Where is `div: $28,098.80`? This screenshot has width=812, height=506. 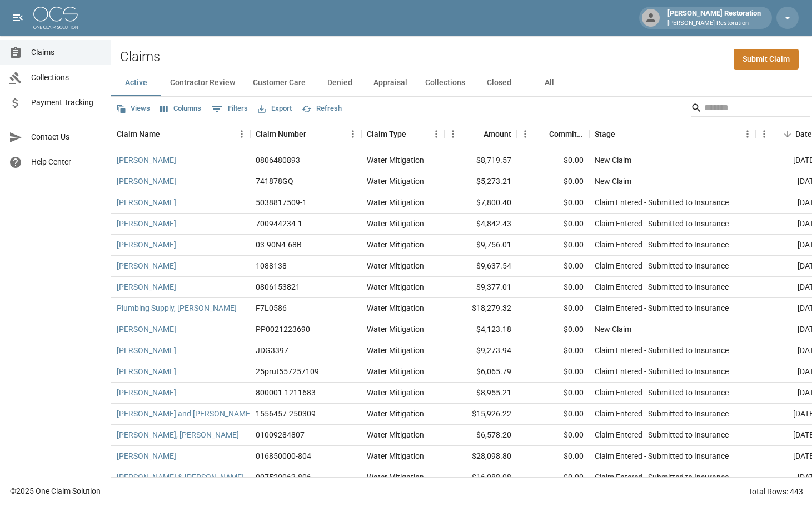
div: $28,098.80 is located at coordinates (481, 457).